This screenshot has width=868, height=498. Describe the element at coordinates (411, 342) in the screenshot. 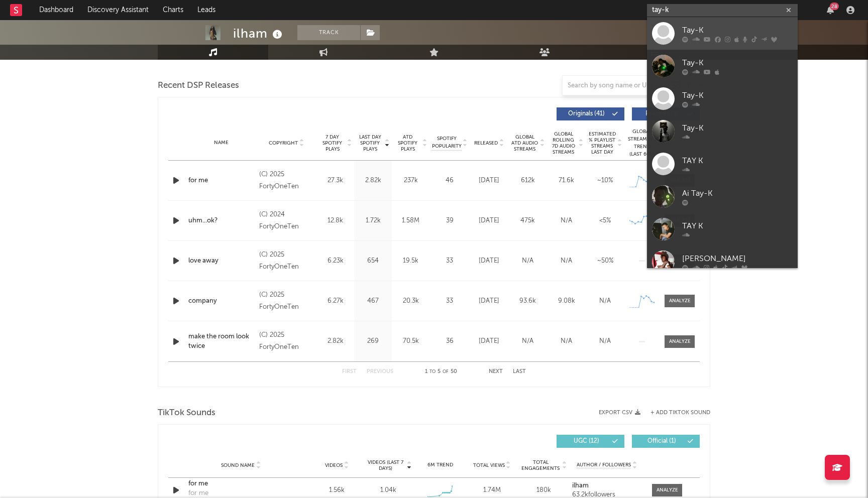

I see `div: 70.5k` at that location.